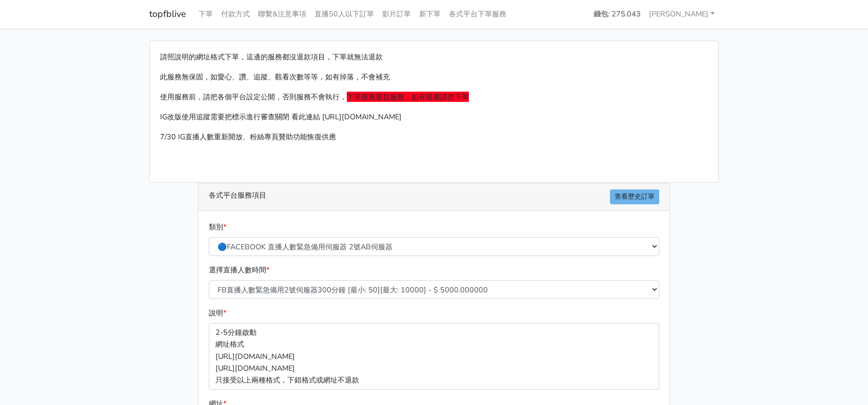 The image size is (868, 405). What do you see at coordinates (617, 14) in the screenshot?
I see `a: 錢包: 275.043` at bounding box center [617, 14].